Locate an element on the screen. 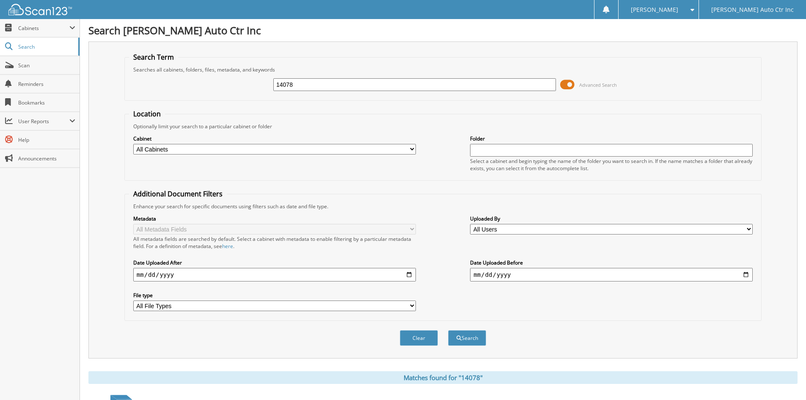 The image size is (806, 400). div: Optionally limit your search to a particular cabinet or folder is located at coordinates (443, 126).